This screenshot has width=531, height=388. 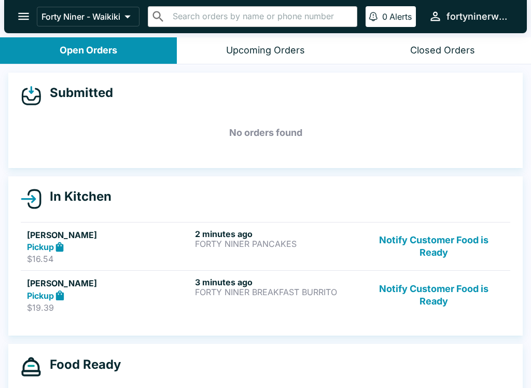 What do you see at coordinates (265, 133) in the screenshot?
I see `h5: No orders found` at bounding box center [265, 133].